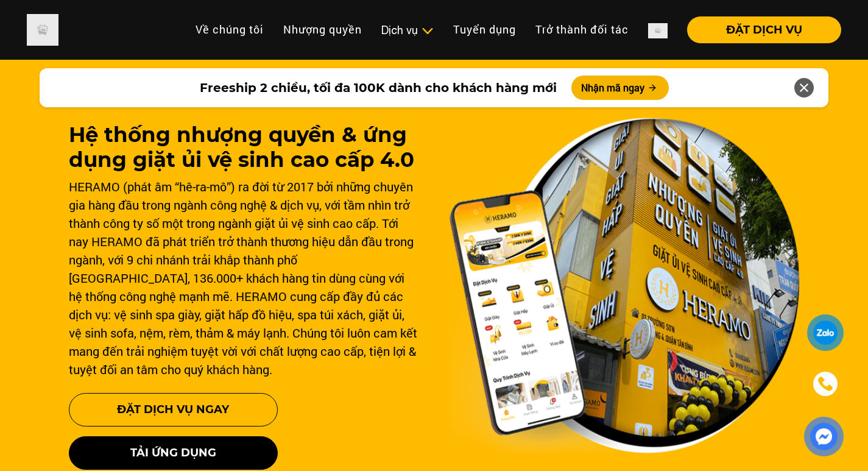  I want to click on a: ĐẶT DỊCH VỤ, so click(759, 30).